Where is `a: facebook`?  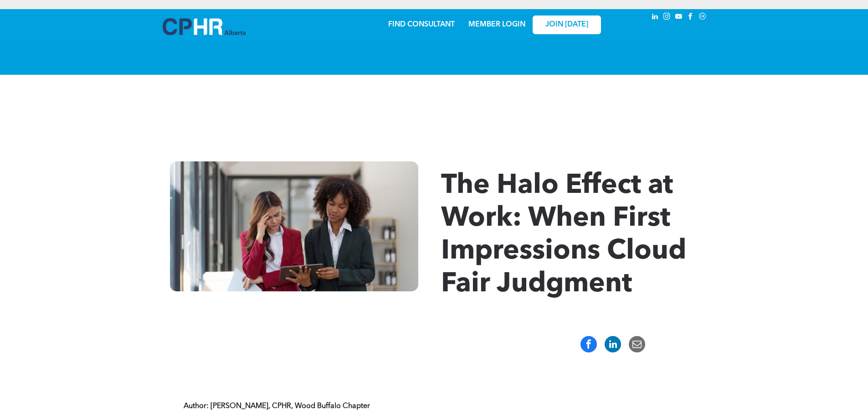
a: facebook is located at coordinates (691, 17).